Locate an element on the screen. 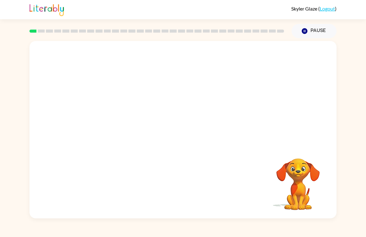 Image resolution: width=366 pixels, height=237 pixels. span: Skyler Glaze is located at coordinates (304, 8).